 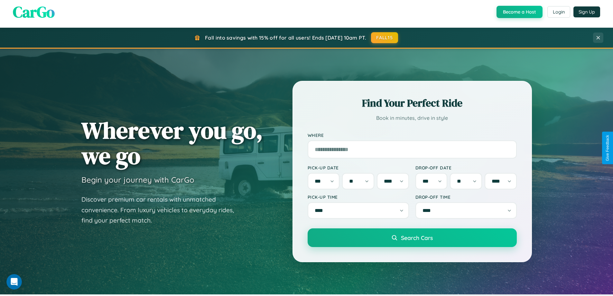 I want to click on button: Search Cars, so click(x=412, y=237).